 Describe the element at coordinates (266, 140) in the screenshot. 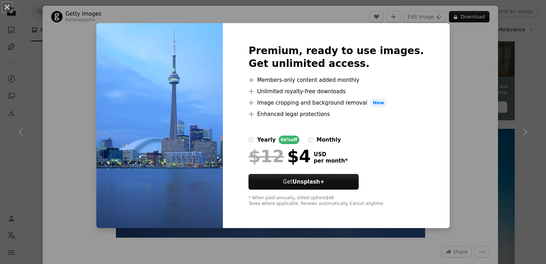

I see `div: yearly` at that location.